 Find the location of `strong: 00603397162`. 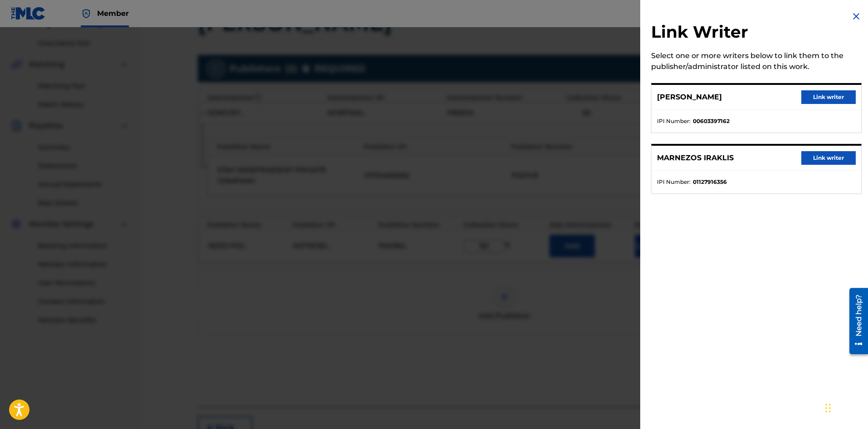

strong: 00603397162 is located at coordinates (711, 121).